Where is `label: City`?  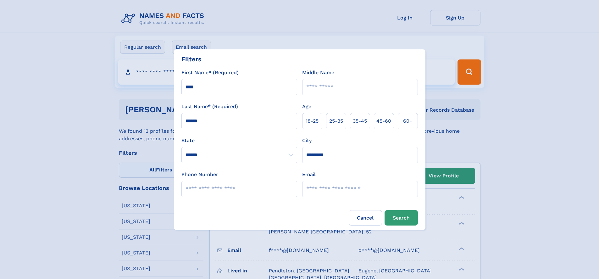 label: City is located at coordinates (307, 140).